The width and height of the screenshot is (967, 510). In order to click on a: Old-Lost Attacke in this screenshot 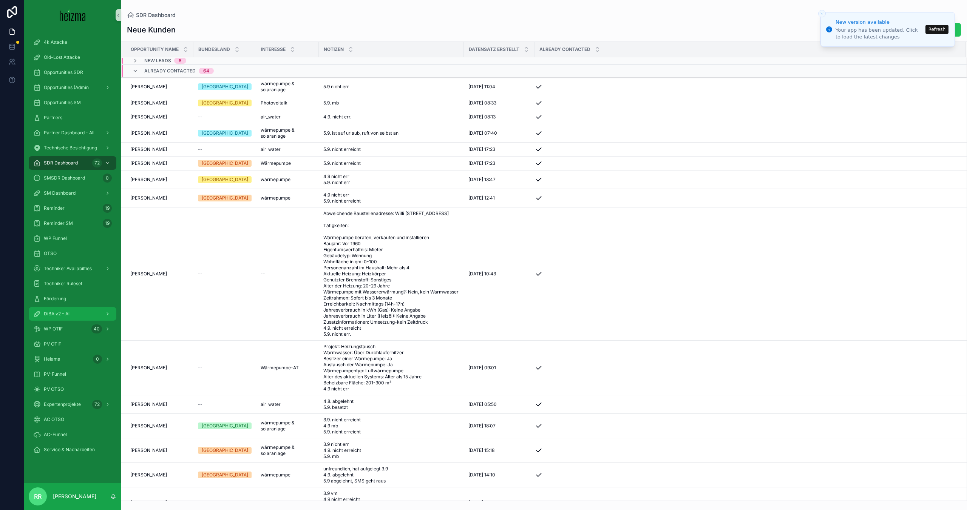, I will do `click(72, 57)`.